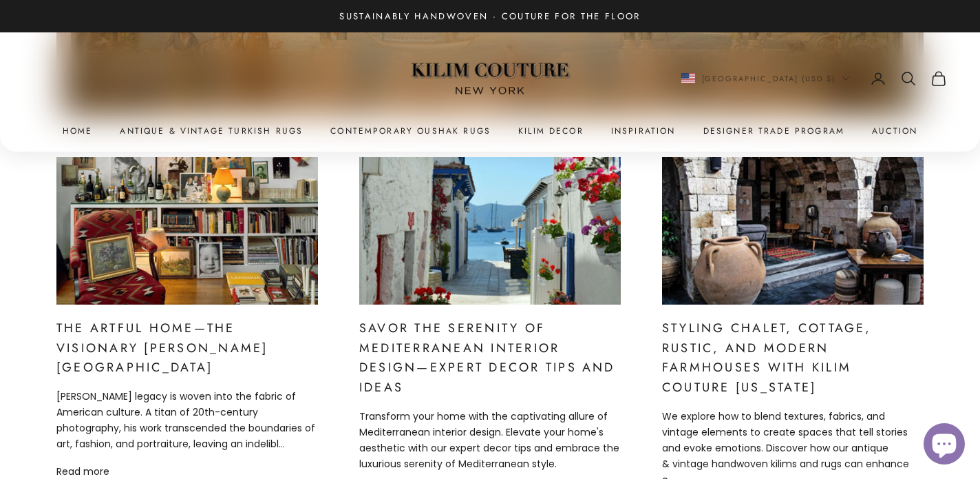 This screenshot has height=479, width=980. I want to click on a: Designer Trade Program, so click(774, 131).